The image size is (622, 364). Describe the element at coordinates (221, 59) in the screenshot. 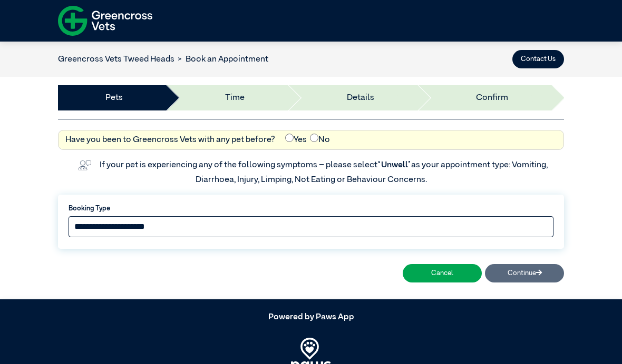

I see `li: Book an Appointment` at that location.